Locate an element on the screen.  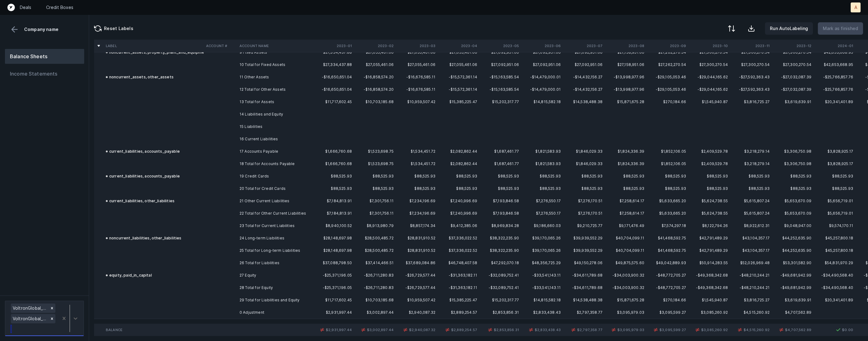
td: $7,234,196.69 is located at coordinates (417, 214).